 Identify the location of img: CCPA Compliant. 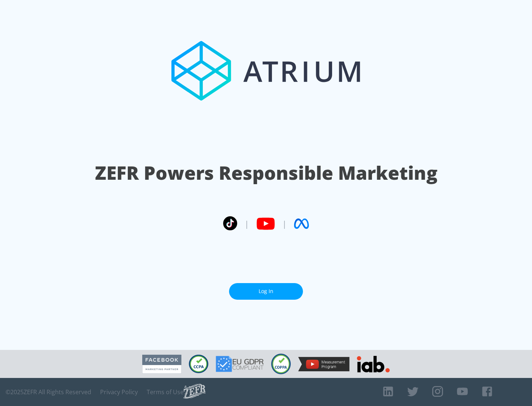
(198, 364).